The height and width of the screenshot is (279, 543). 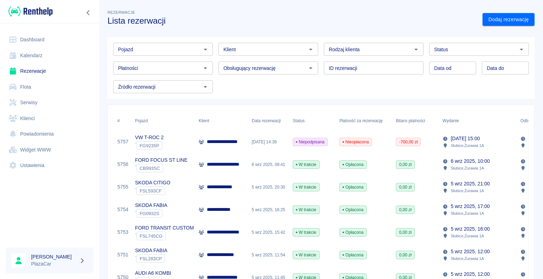 I want to click on p: FORD FOCUS ST LINE, so click(x=161, y=160).